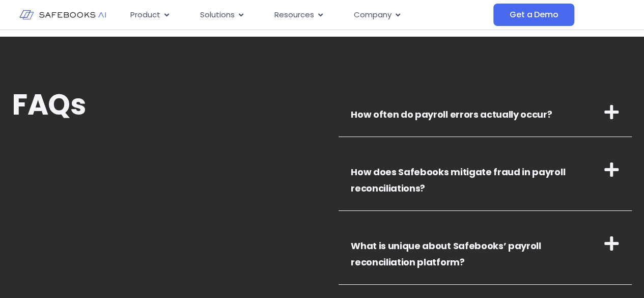 The height and width of the screenshot is (298, 644). Describe the element at coordinates (294, 15) in the screenshot. I see `span: Resources` at that location.